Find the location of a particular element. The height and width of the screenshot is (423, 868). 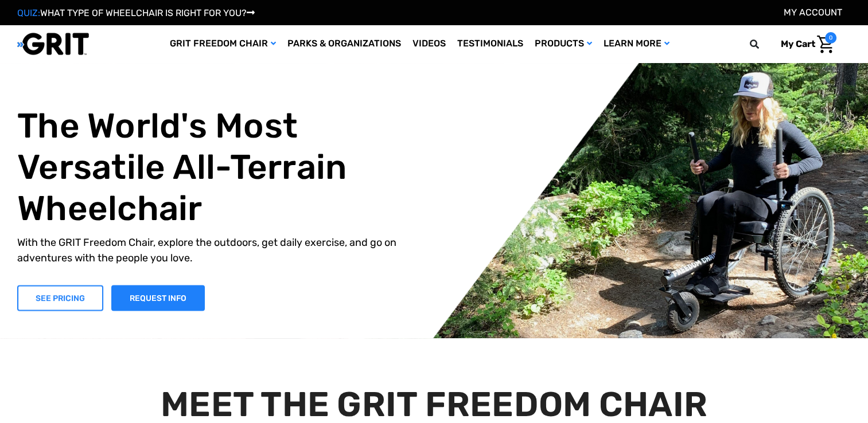

img: GRIT All-Terrain Wheelchair and Mobility Equipment is located at coordinates (53, 44).